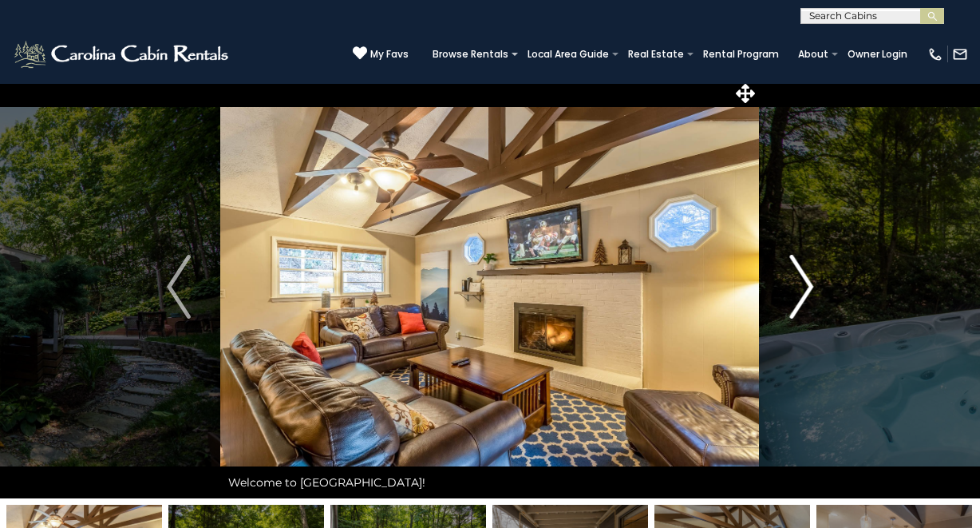 This screenshot has width=980, height=528. I want to click on a: Owner Login, so click(877, 54).